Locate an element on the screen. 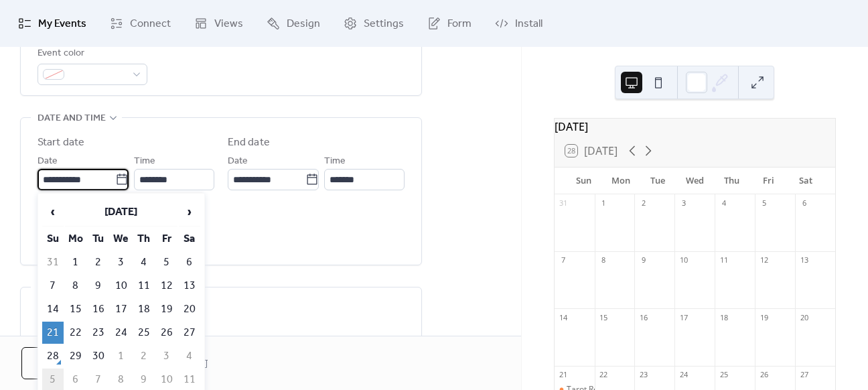  span: Settings is located at coordinates (384, 24).